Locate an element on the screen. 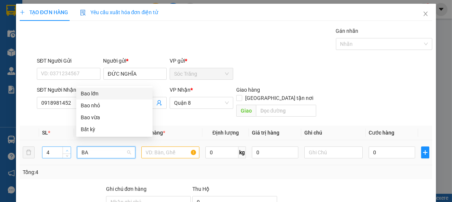 The height and width of the screenshot is (202, 452). div: SĐT Người Gửi is located at coordinates (68, 61).